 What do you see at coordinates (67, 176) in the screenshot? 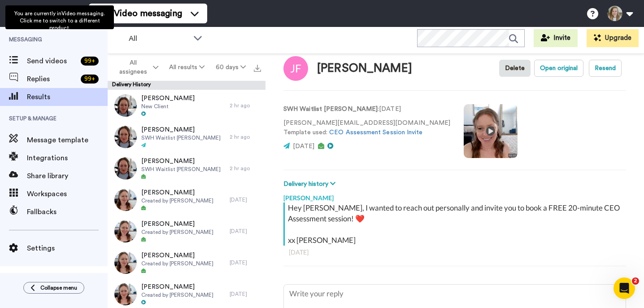
I see `span: Share library` at bounding box center [67, 176].